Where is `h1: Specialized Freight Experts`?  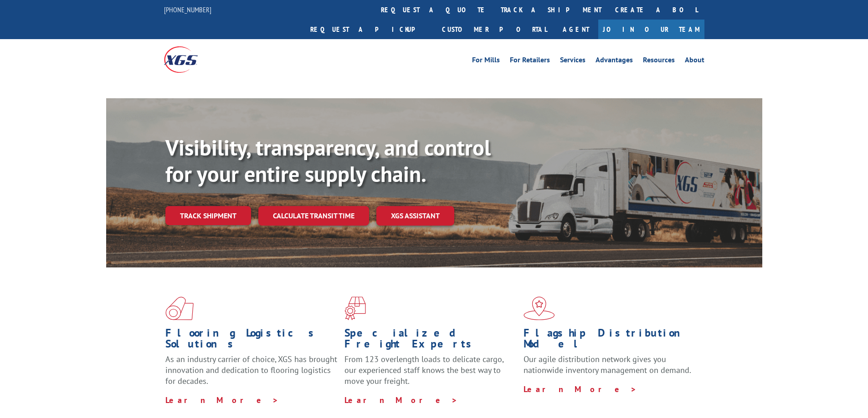
h1: Specialized Freight Experts is located at coordinates (431, 341).